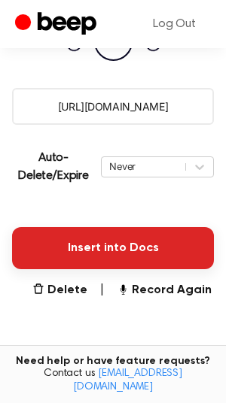 The height and width of the screenshot is (403, 226). I want to click on p: Auto-Delete/Expire, so click(53, 167).